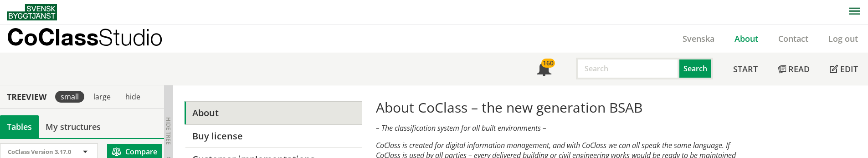 Image resolution: width=868 pixels, height=158 pixels. I want to click on span: Start, so click(746, 69).